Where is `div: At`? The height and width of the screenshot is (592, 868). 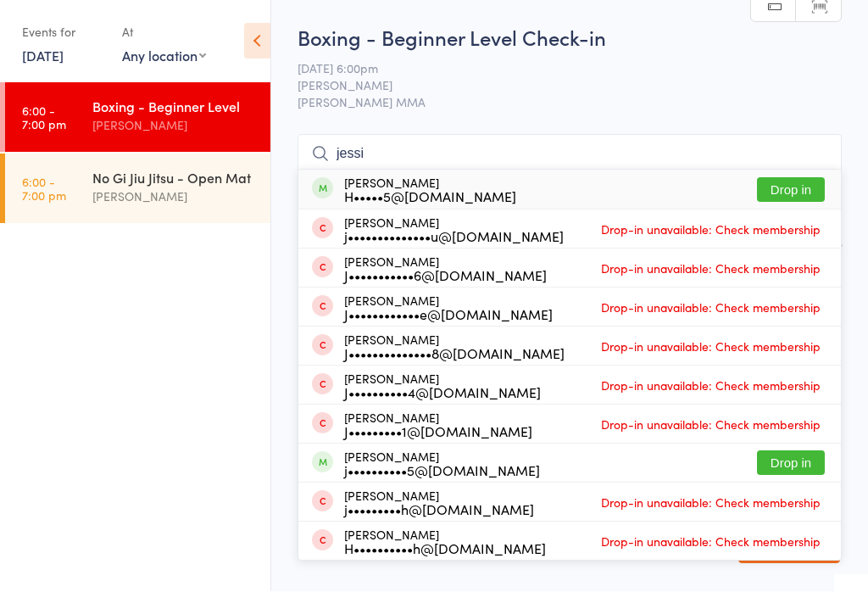
div: At is located at coordinates (164, 32).